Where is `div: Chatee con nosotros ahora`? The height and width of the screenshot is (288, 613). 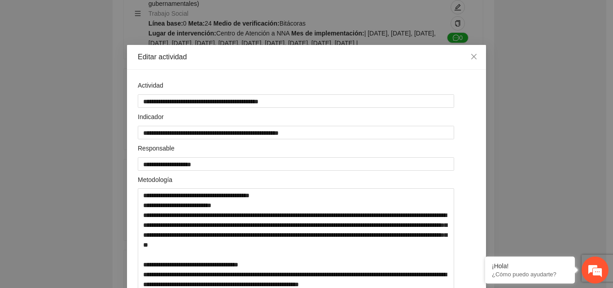 div: Chatee con nosotros ahora is located at coordinates (99, 52).